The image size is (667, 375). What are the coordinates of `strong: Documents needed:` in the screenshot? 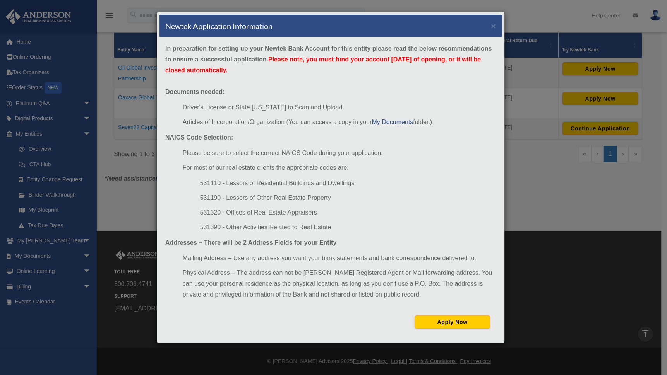 It's located at (195, 92).